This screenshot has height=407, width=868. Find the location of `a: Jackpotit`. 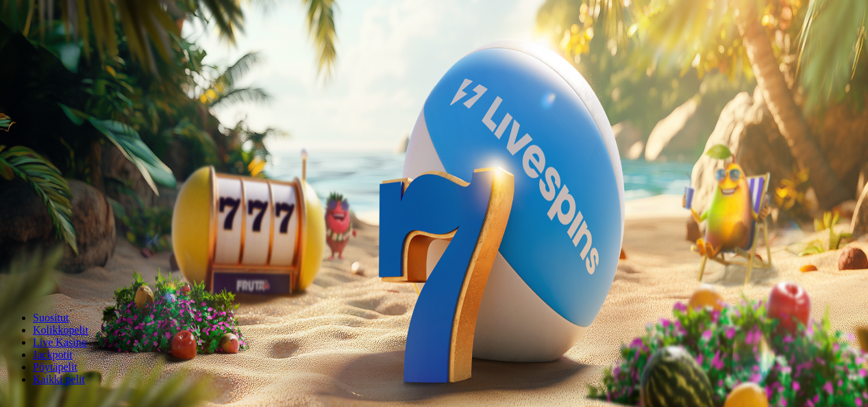

a: Jackpotit is located at coordinates (53, 355).